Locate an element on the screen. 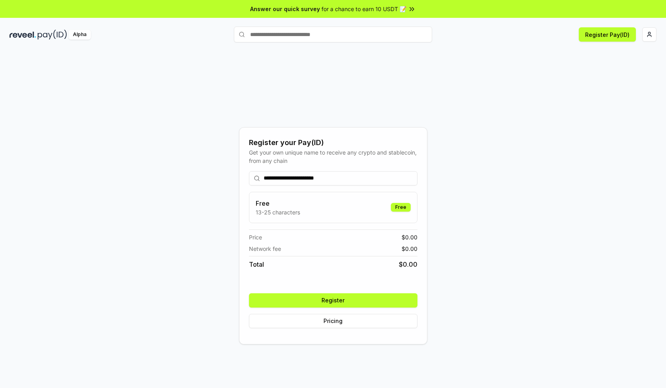 This screenshot has width=666, height=388. p: 13-25 characters is located at coordinates (278, 212).